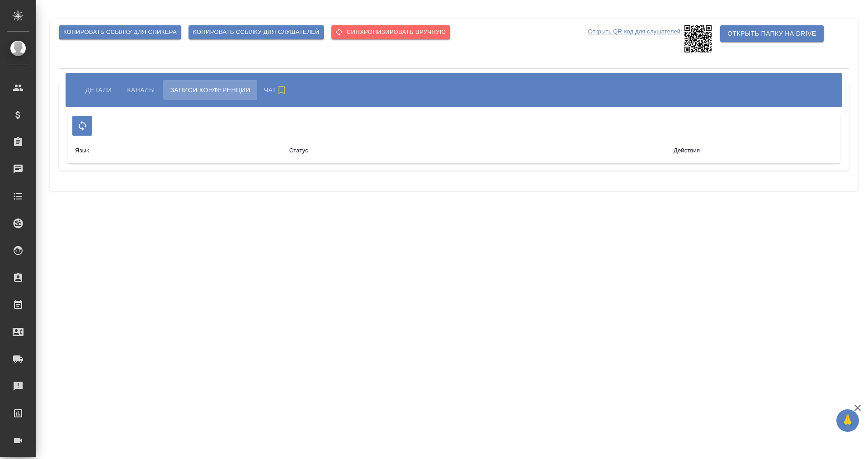  I want to click on span: Записи конференции, so click(209, 90).